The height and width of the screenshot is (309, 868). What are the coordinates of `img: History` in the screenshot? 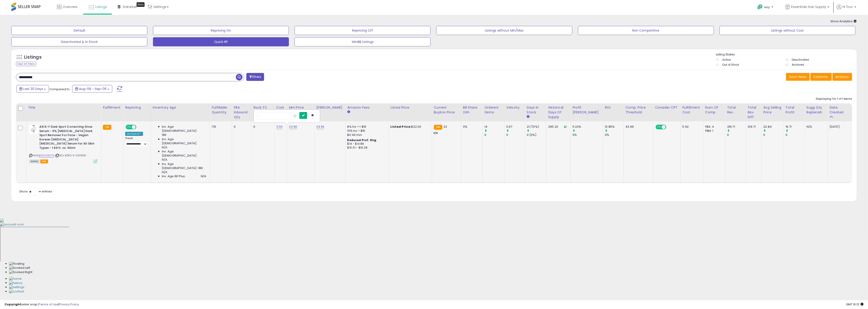 It's located at (16, 283).